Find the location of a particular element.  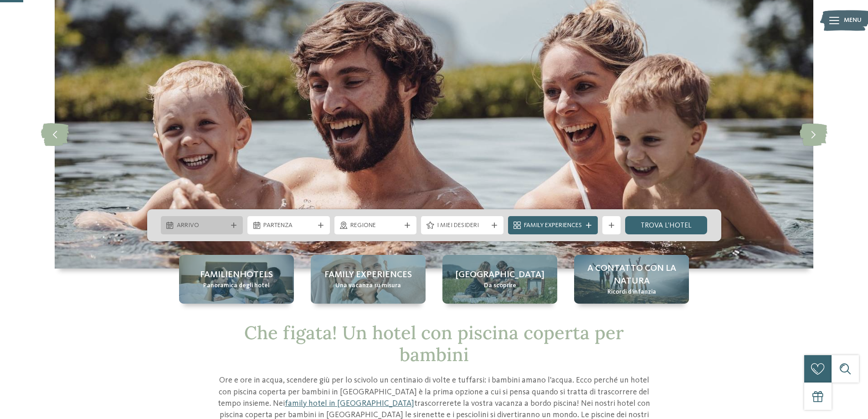

span: Family Experiences is located at coordinates (553, 226).